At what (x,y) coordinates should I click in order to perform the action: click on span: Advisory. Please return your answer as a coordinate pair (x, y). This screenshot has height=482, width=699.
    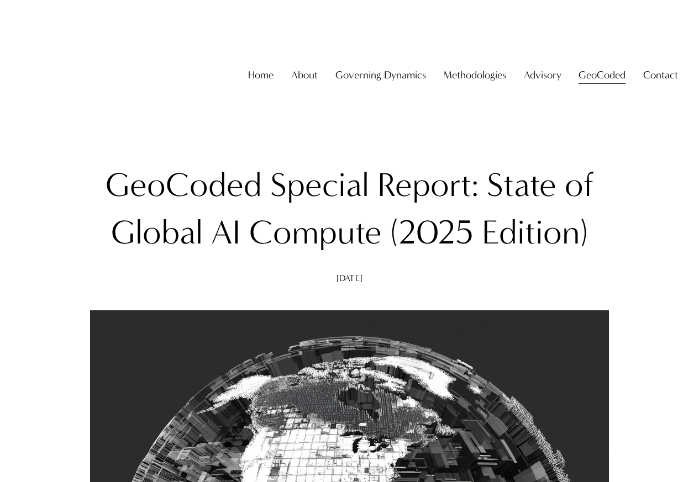
    Looking at the image, I should click on (542, 75).